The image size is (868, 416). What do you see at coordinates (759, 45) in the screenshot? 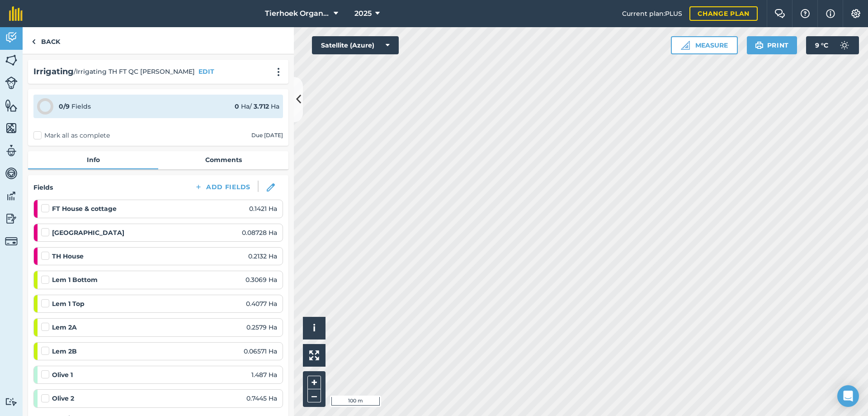
I see `img: svg+xml;base64,PHN2ZyB4bWxucz0iaHR0cDovL3d3dy53My5vcmcvMjAwMC9zdmciIHdpZHRoPSIxOSIgaGVpZ2h0PSIyNC...` at bounding box center [759, 45].